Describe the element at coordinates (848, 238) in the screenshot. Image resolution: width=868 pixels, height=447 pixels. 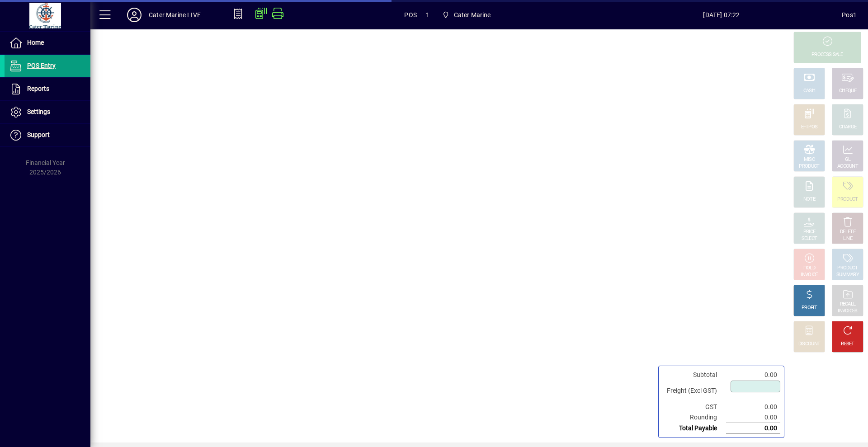
I see `div: LINE` at that location.